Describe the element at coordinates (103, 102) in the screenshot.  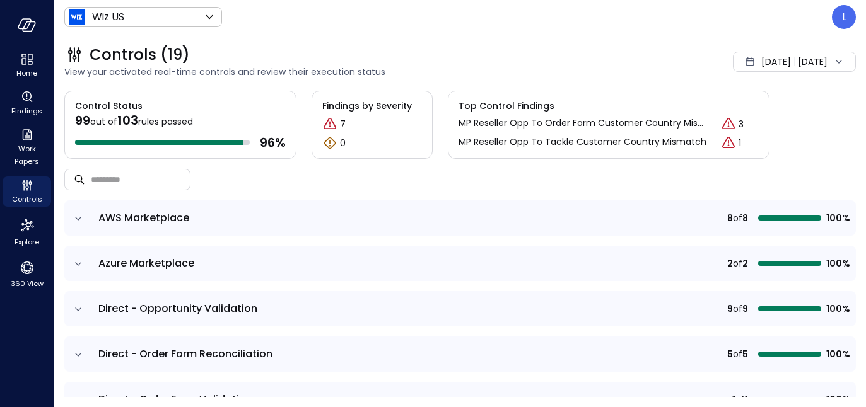
I see `span: Control Status` at that location.